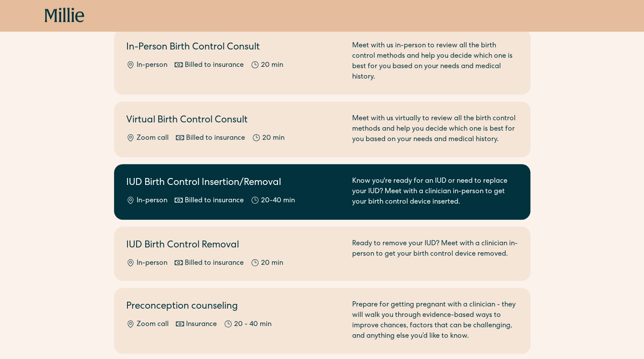  What do you see at coordinates (234, 307) in the screenshot?
I see `h2: Preconception counseling` at bounding box center [234, 307].